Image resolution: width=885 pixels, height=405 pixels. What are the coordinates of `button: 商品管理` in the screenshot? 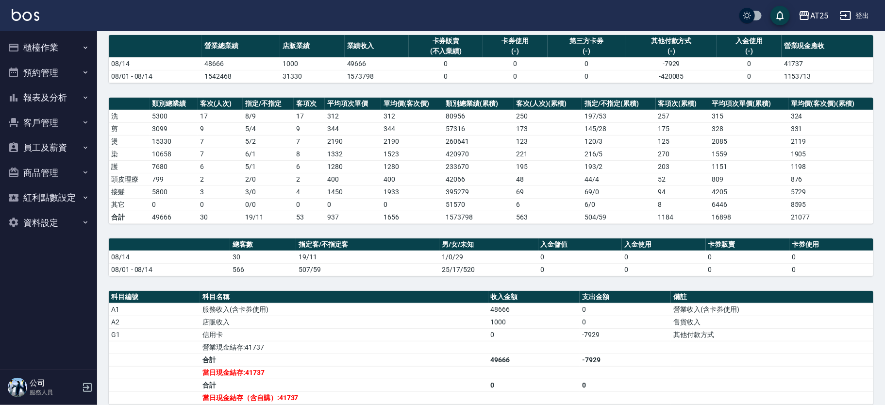 It's located at (49, 173).